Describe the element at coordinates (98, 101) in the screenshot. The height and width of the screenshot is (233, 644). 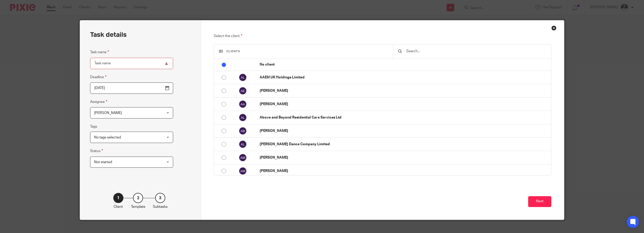
I see `label: Assignee` at that location.